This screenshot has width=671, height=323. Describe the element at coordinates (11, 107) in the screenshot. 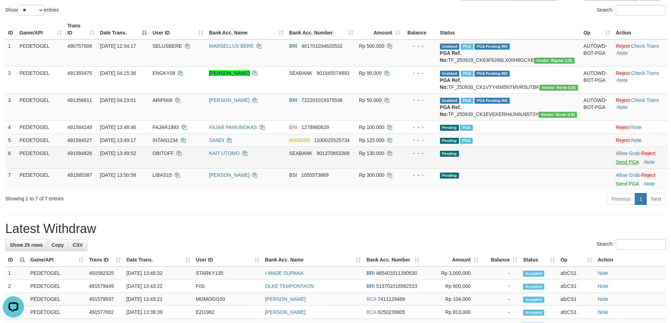

I see `td: 3` at that location.